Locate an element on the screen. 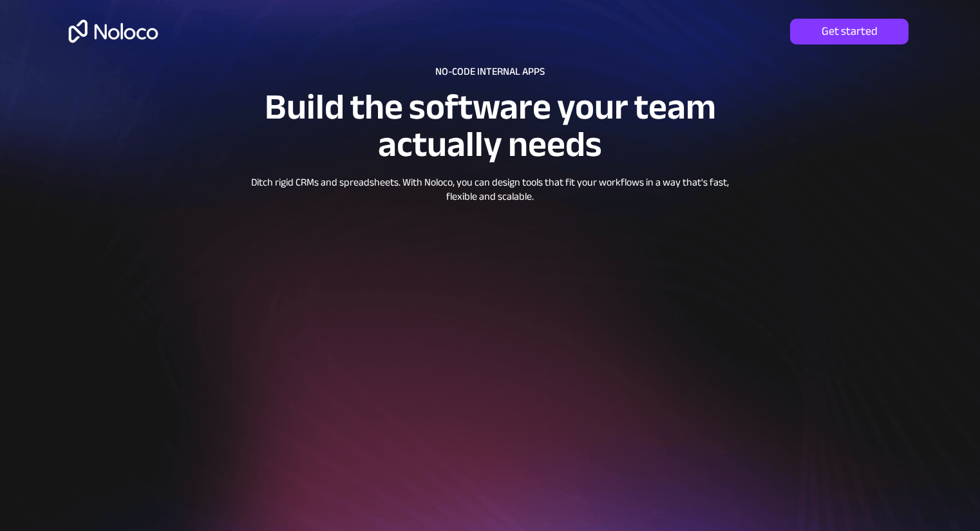  span: Build the software your team actually needs is located at coordinates (490, 125).